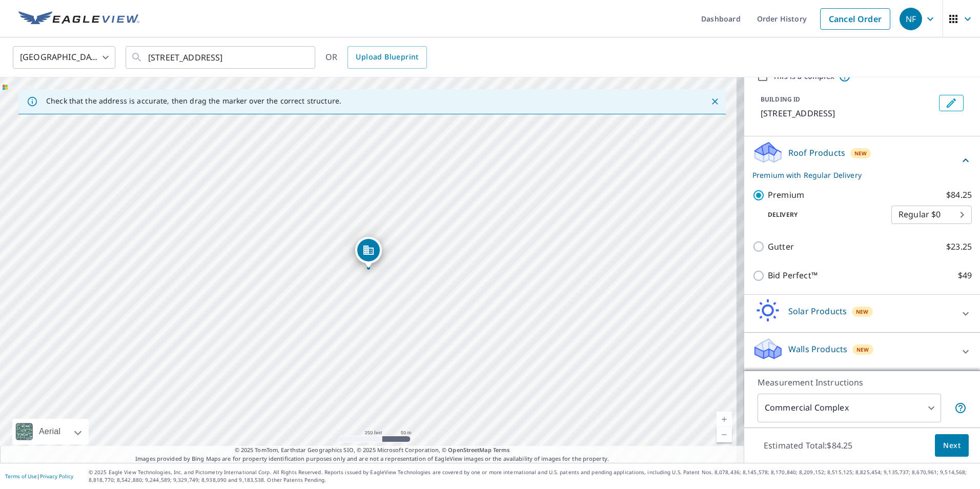 The width and height of the screenshot is (980, 489). I want to click on p: BUILDING ID, so click(780, 99).